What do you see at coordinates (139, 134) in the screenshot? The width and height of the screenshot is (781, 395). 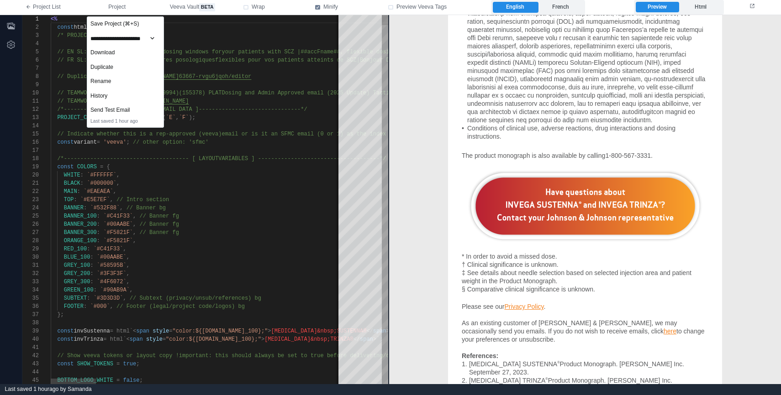 I see `span: // Indicate whether this is a rep-approved (veeva)` at bounding box center [139, 134].